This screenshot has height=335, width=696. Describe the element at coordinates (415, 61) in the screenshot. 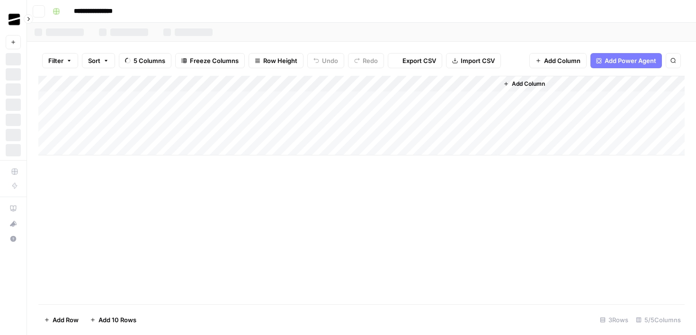

I see `button: Export CSV` at that location.